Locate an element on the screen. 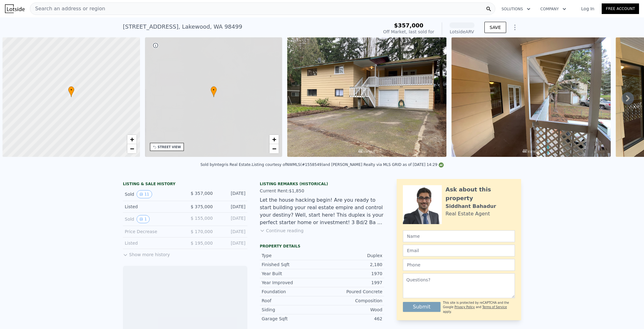 This screenshot has width=644, height=329. span: Search an address or region is located at coordinates (68, 9).